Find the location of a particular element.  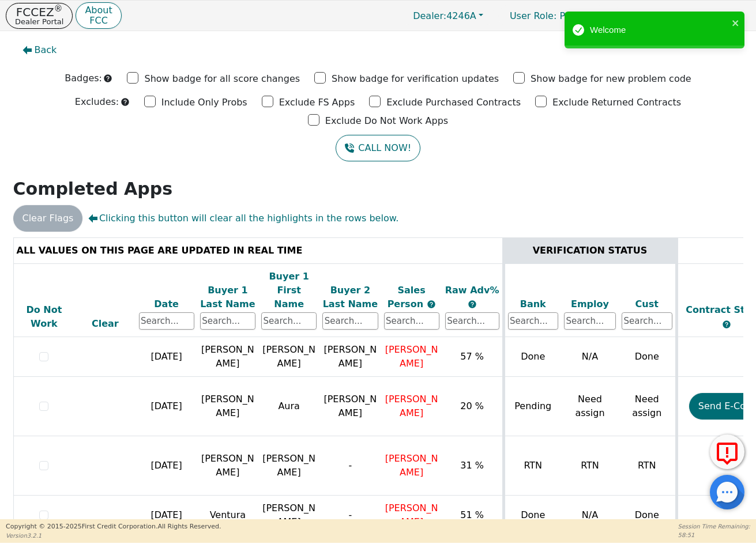

span: 4246A is located at coordinates (445, 16).